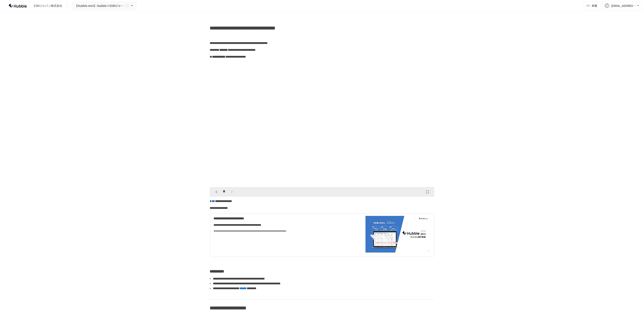 The width and height of the screenshot is (644, 320). What do you see at coordinates (99, 6) in the screenshot?
I see `span: 【Hubble mini】Hubble×ESRIジャパン株式会社 オンボーディングプロジェクト` at bounding box center [99, 6].